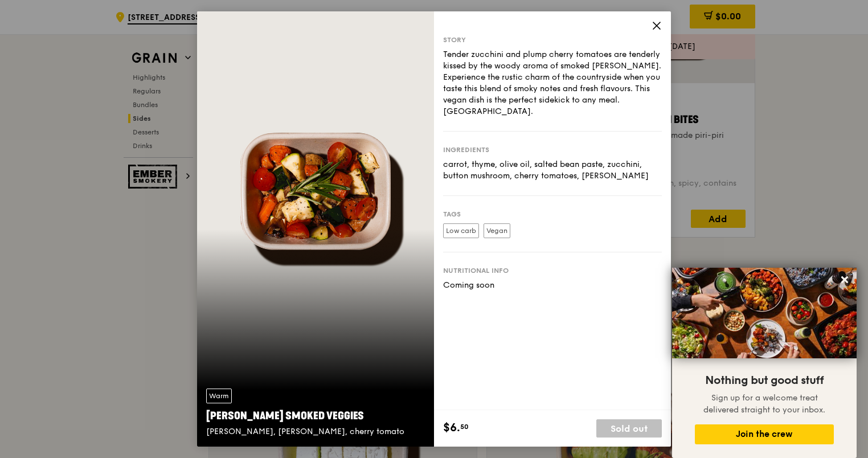 The width and height of the screenshot is (868, 458). What do you see at coordinates (553, 171) in the screenshot?
I see `div: carrot, thyme, olive oil, salted bean paste, zucchini, button mushroom, cherry tomatoes, [PERSON_...` at bounding box center [553, 171].